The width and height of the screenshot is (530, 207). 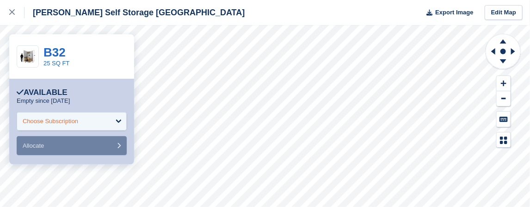 What do you see at coordinates (42, 92) in the screenshot?
I see `div: Available` at bounding box center [42, 92].